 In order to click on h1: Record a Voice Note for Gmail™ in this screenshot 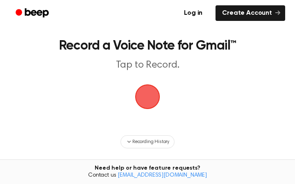, I will do `click(147, 46)`.